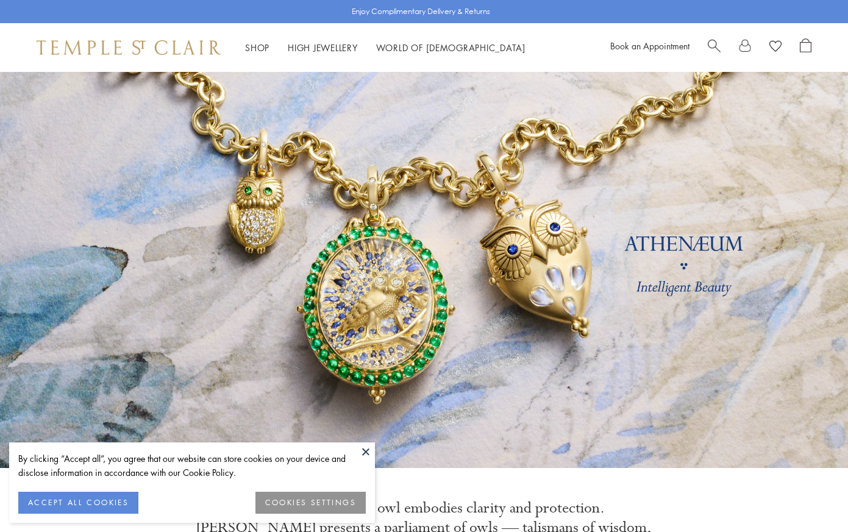  Describe the element at coordinates (129, 48) in the screenshot. I see `img: Temple St. Clair` at that location.